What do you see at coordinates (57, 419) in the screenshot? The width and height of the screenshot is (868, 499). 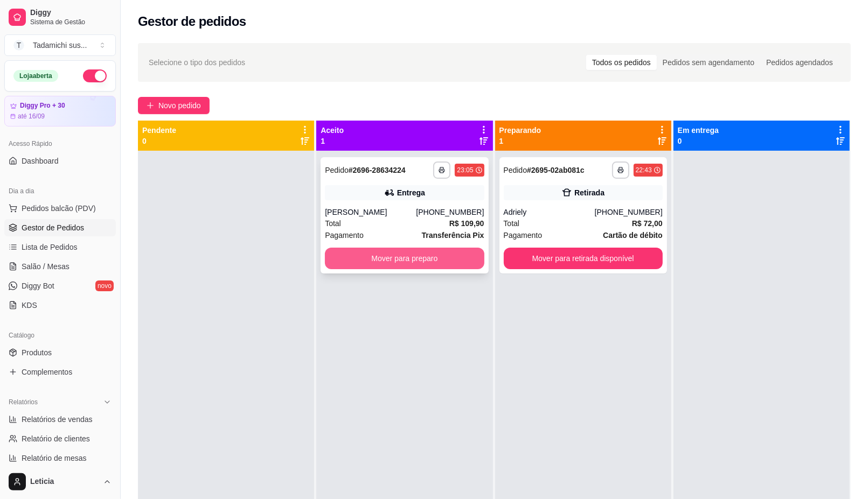 I see `span: Relatórios de vendas` at bounding box center [57, 419].